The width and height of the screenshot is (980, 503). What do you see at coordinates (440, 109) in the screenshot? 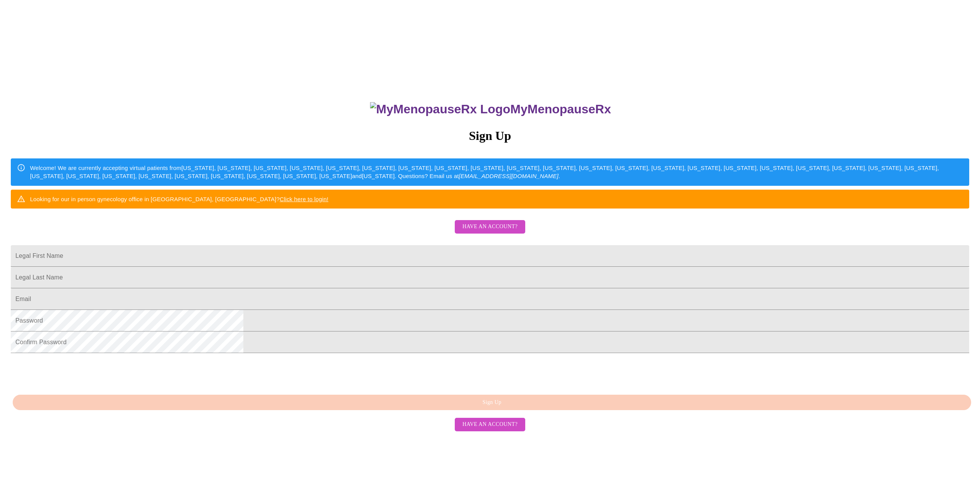
I see `img: MyMenopauseRx Logo` at bounding box center [440, 109].